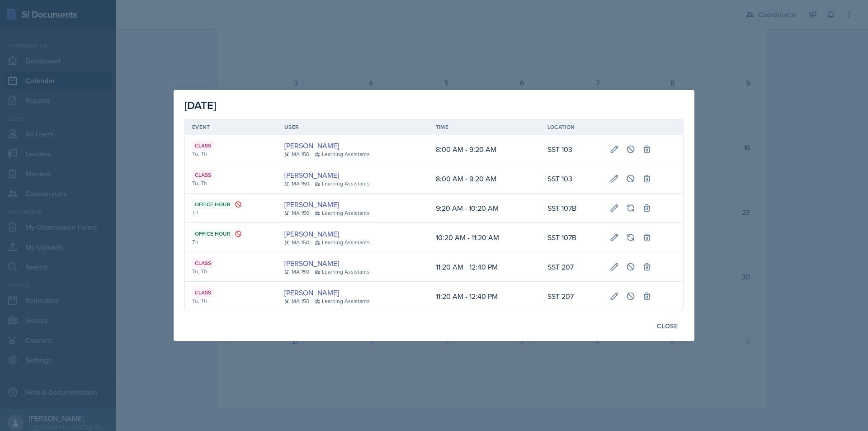  What do you see at coordinates (571, 127) in the screenshot?
I see `th: Location` at bounding box center [571, 127].